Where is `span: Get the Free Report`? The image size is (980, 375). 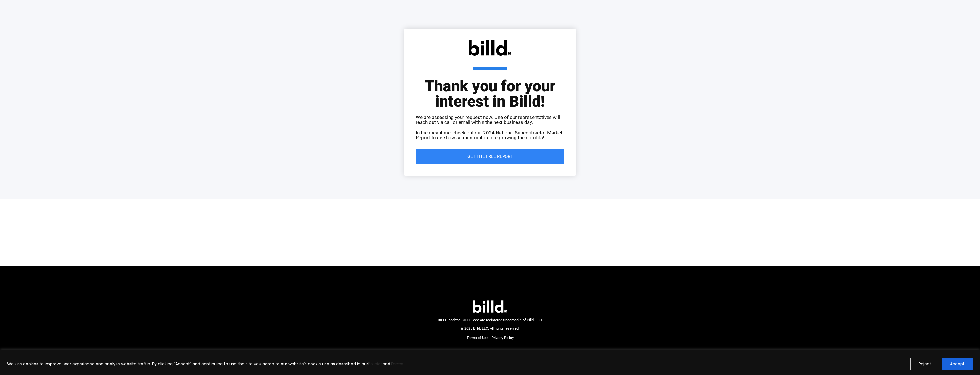 span: Get the Free Report is located at coordinates (490, 157).